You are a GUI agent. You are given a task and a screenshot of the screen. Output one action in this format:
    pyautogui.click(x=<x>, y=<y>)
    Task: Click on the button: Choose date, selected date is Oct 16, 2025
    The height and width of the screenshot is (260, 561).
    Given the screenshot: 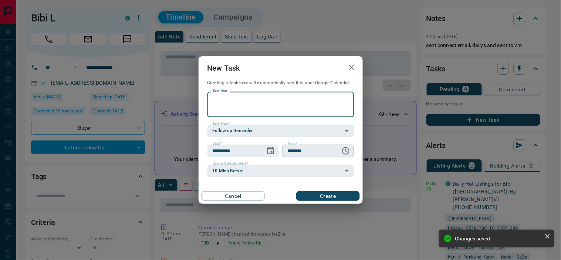 What is the action you would take?
    pyautogui.click(x=271, y=151)
    